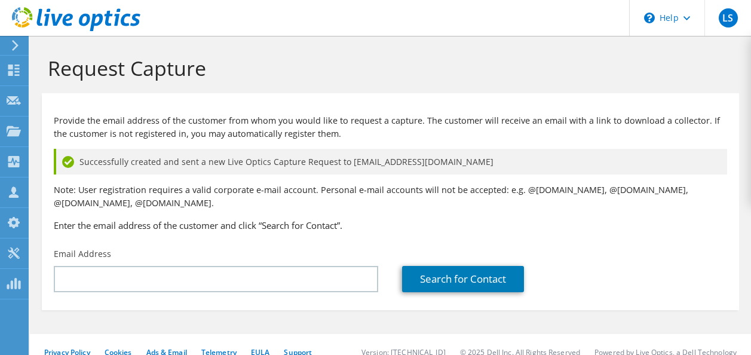 This screenshot has width=751, height=355. I want to click on span: LS, so click(728, 18).